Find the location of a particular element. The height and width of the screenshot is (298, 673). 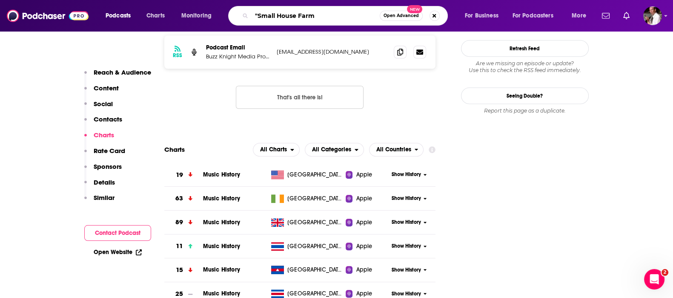

h3: 15 is located at coordinates (179, 269).